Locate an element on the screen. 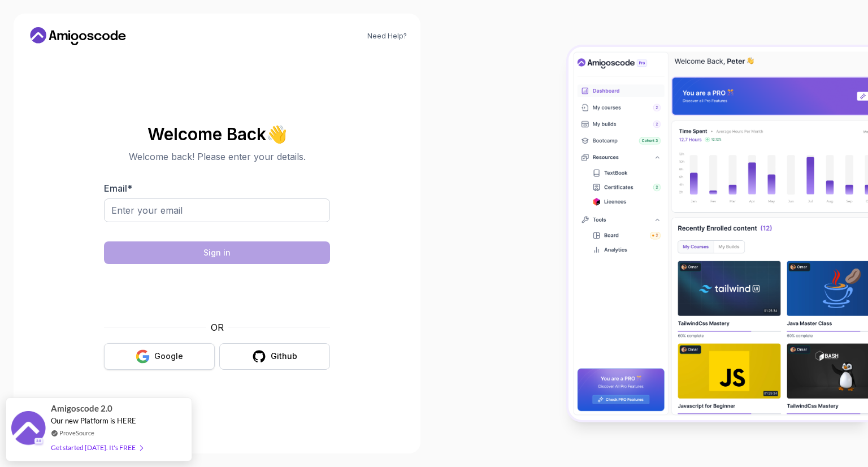 Image resolution: width=868 pixels, height=467 pixels. a: Need Help? is located at coordinates (387, 36).